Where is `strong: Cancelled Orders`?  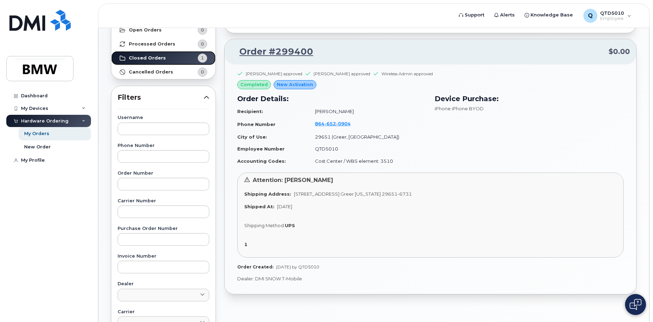
strong: Cancelled Orders is located at coordinates (151, 72).